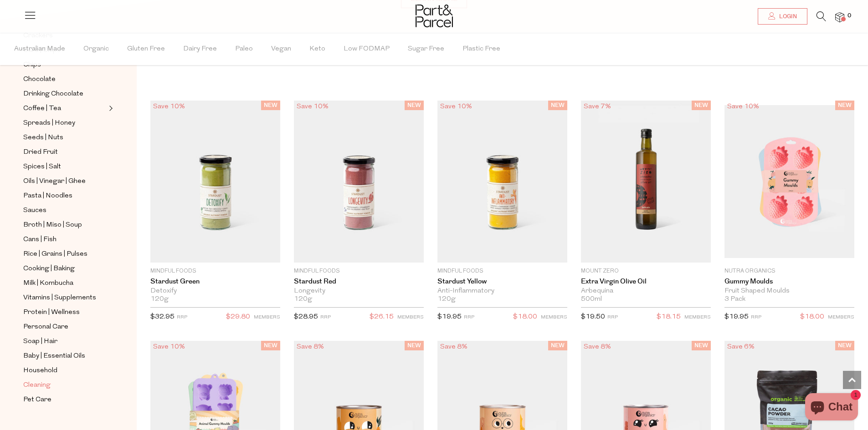  I want to click on a: Spices | Salt, so click(64, 166).